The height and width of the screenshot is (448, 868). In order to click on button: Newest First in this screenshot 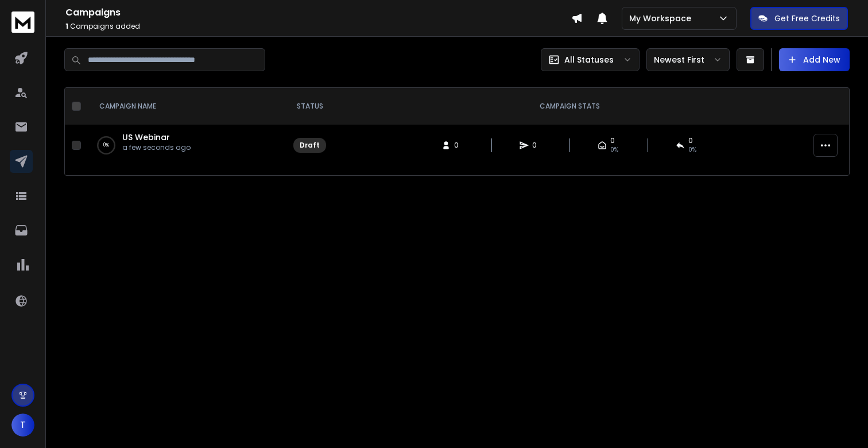, I will do `click(687, 60)`.